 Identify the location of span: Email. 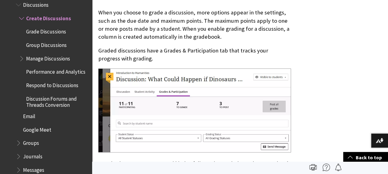
(29, 115).